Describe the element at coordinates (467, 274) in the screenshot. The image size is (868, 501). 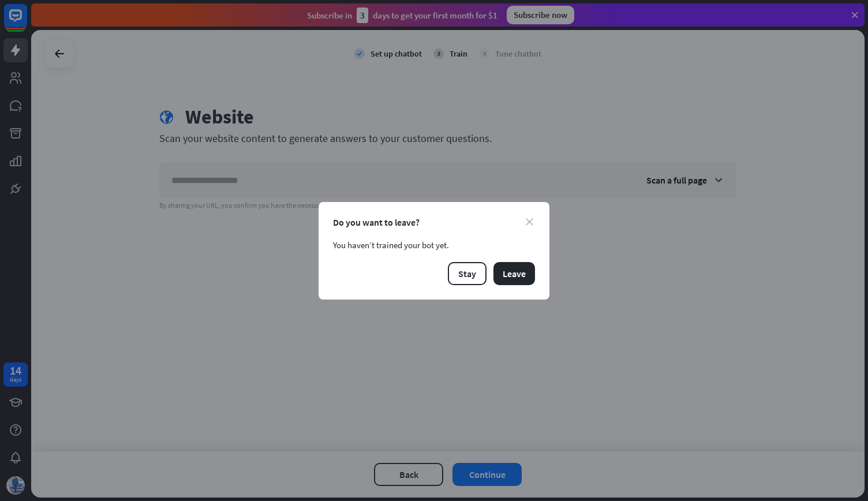
I see `button: Stay` at that location.